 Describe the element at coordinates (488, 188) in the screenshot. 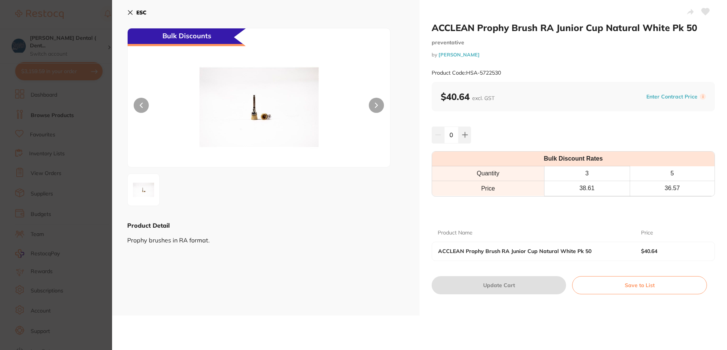

I see `td: Price` at that location.